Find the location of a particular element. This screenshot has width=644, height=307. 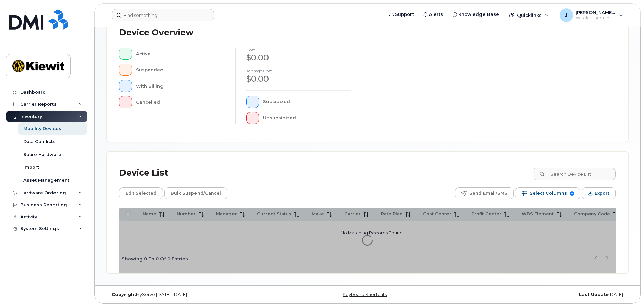

span: Knowledge Base is located at coordinates (479, 15).